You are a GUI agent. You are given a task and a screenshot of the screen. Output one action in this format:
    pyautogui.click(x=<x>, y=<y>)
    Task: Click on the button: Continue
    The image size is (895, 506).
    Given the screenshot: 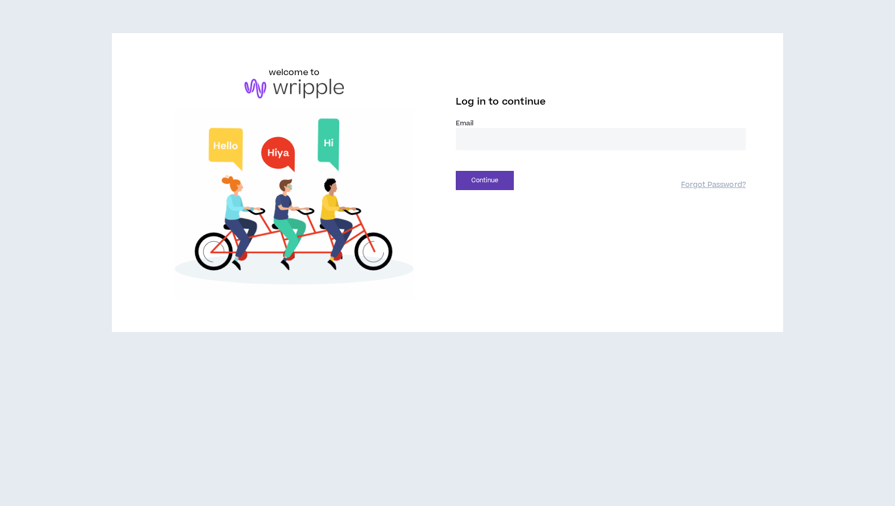 What is the action you would take?
    pyautogui.click(x=485, y=180)
    